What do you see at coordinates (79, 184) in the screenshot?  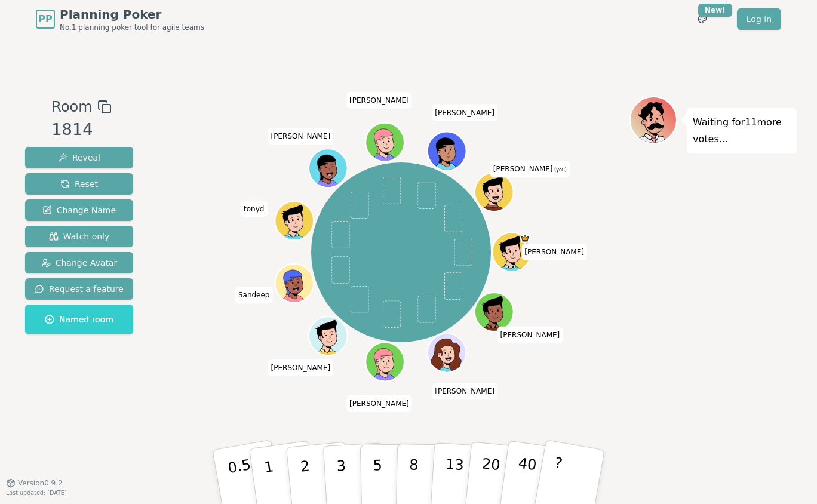 I see `span: Reset` at bounding box center [79, 184].